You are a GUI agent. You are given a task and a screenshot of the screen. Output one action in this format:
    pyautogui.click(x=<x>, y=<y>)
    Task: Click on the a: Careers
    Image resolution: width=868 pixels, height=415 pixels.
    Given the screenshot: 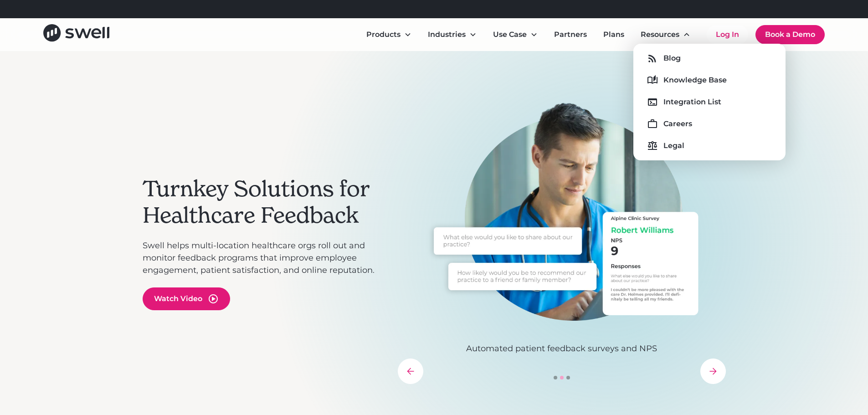 What is the action you would take?
    pyautogui.click(x=709, y=124)
    